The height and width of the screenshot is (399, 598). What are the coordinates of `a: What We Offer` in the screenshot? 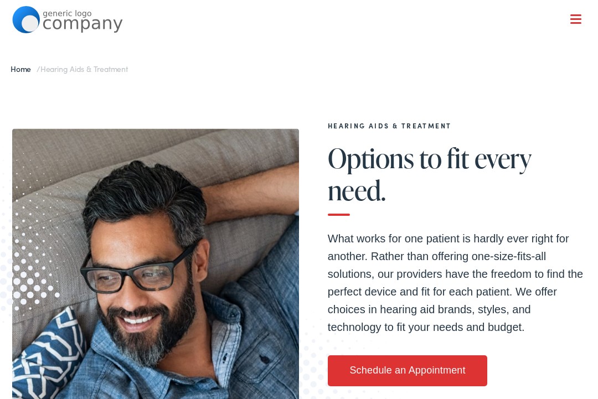 It's located at (304, 61).